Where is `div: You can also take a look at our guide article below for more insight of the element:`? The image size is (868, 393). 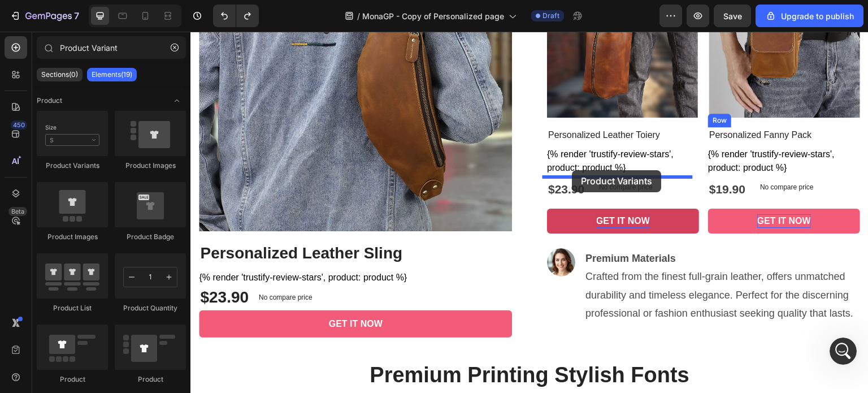
div: You can also take a look at our guide article below for more insight of the element: is located at coordinates (97, 220).